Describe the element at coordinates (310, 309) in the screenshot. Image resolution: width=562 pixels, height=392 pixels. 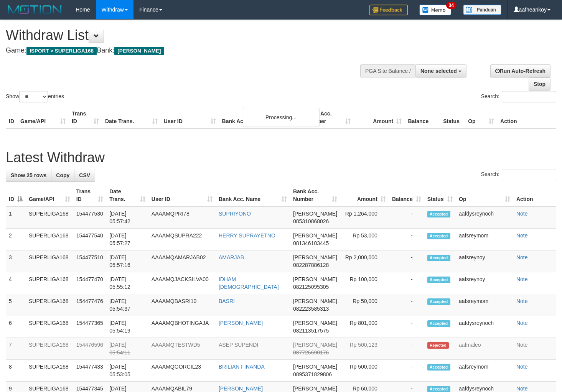
I see `span: Copy 082223585313 to clipboard` at that location.